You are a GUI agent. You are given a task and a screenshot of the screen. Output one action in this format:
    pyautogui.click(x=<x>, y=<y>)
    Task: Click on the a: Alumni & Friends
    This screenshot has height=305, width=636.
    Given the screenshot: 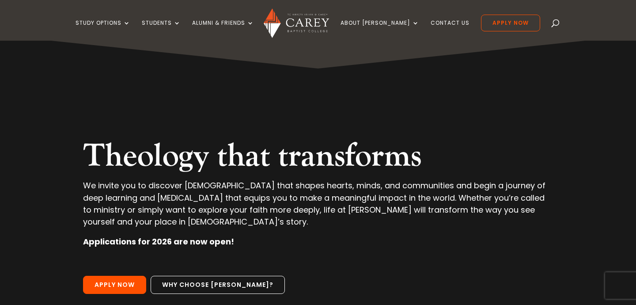 What is the action you would take?
    pyautogui.click(x=223, y=30)
    